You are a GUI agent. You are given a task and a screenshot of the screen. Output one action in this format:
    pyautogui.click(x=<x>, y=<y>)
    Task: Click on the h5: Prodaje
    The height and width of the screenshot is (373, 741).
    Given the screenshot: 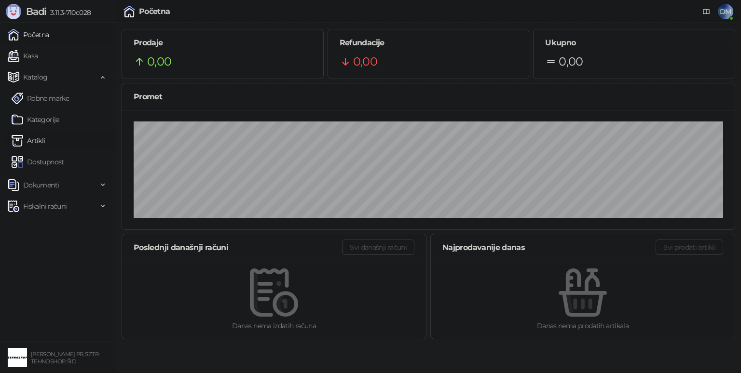 What is the action you would take?
    pyautogui.click(x=222, y=43)
    